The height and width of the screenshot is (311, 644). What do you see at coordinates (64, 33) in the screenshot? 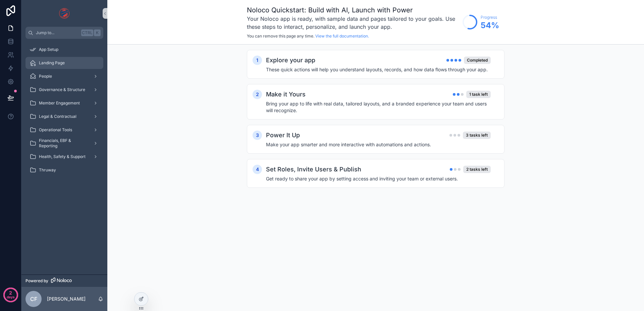
I see `button: Jump to...CtrlK` at bounding box center [64, 33].